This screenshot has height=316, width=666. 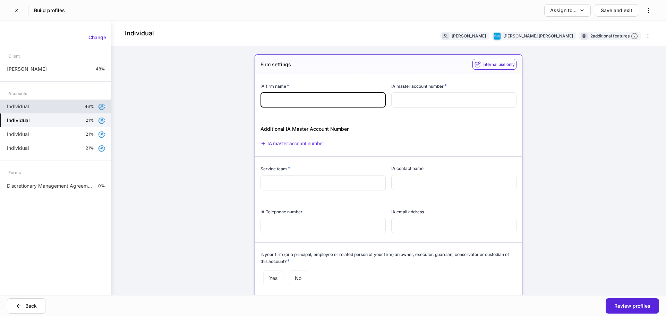 What do you see at coordinates (281, 212) in the screenshot?
I see `h6: IA Telephone number` at bounding box center [281, 212].